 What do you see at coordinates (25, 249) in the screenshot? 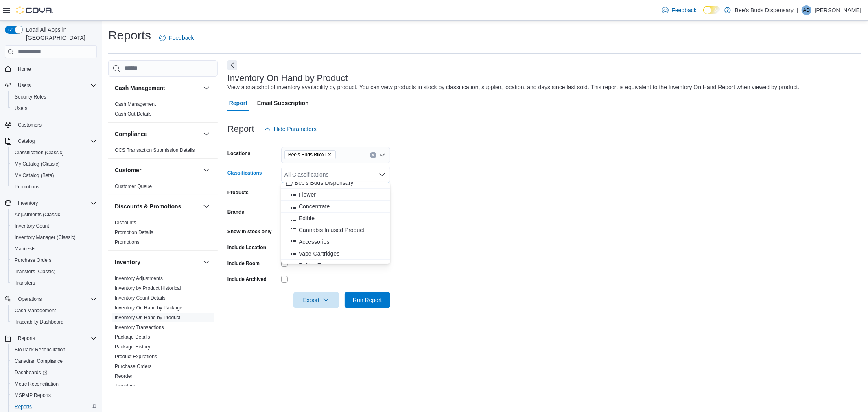
I see `a: Manifests` at bounding box center [25, 249].